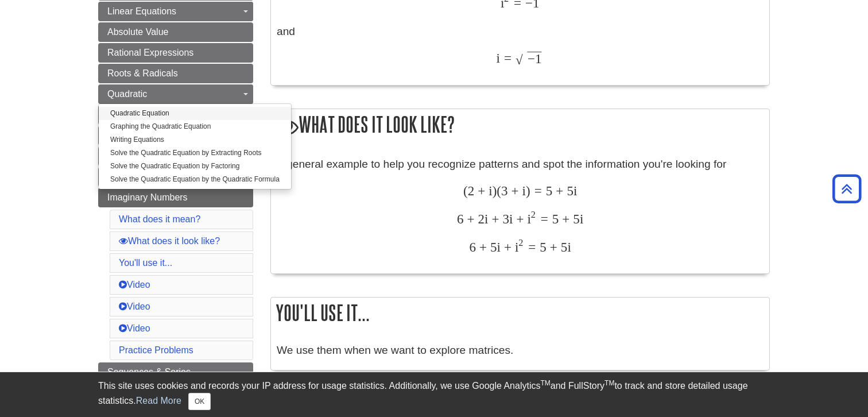 The height and width of the screenshot is (417, 868). What do you see at coordinates (150, 52) in the screenshot?
I see `span: Rational Expressions` at bounding box center [150, 52].